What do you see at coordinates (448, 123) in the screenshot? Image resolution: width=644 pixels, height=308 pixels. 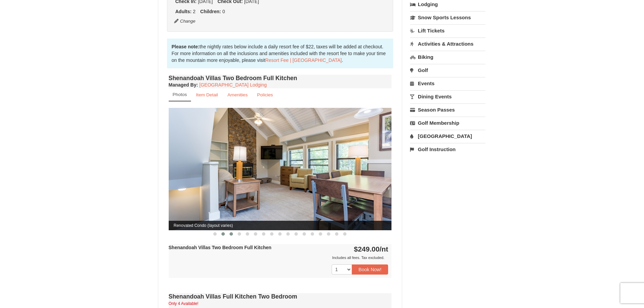 I see `a: Golf Membership` at bounding box center [448, 123].